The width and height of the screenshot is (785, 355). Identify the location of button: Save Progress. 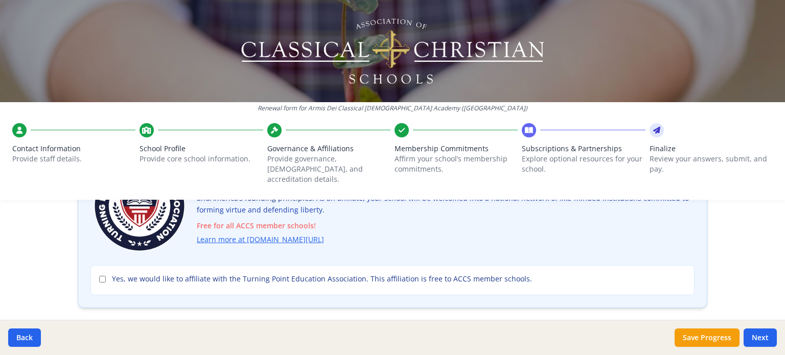
(707, 338).